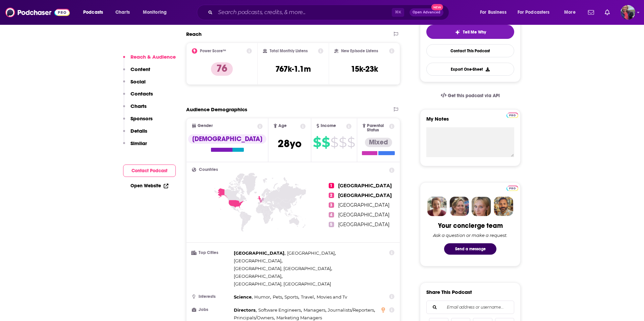 The image size is (644, 321). What do you see at coordinates (217, 109) in the screenshot?
I see `h2: Audience Demographics` at bounding box center [217, 109].